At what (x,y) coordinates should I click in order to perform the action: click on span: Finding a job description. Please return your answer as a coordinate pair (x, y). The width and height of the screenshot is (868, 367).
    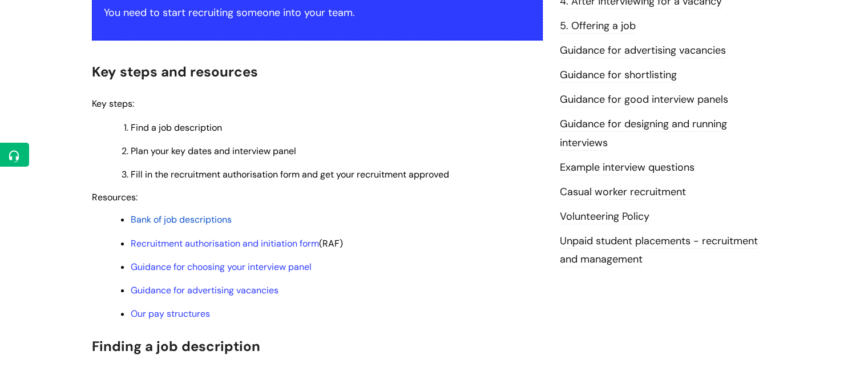
    Looking at the image, I should click on (176, 346).